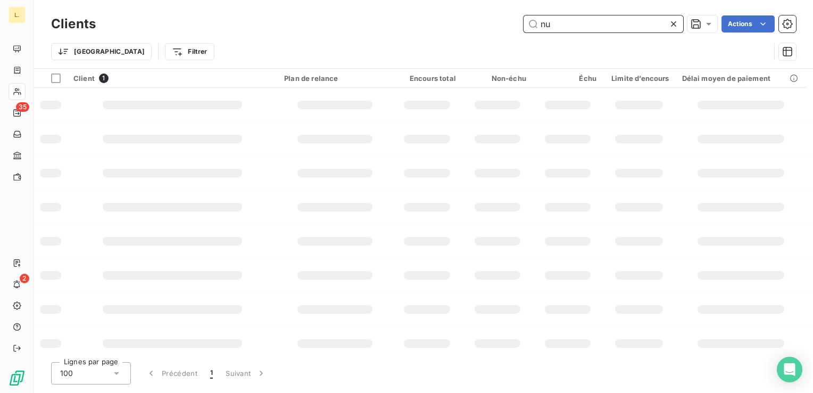  Describe the element at coordinates (84, 78) in the screenshot. I see `span: Client` at that location.